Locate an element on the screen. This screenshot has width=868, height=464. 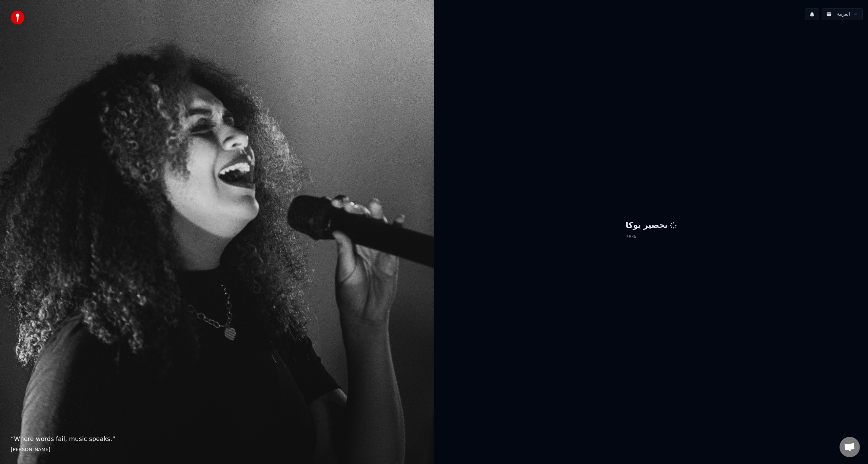
h1: تحضير يوكا is located at coordinates (651, 226).